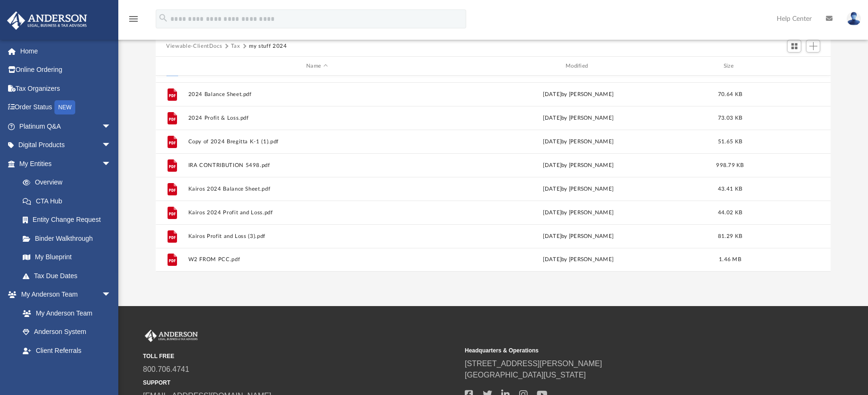  I want to click on button: W2 FROM PCC.pdf, so click(317, 259).